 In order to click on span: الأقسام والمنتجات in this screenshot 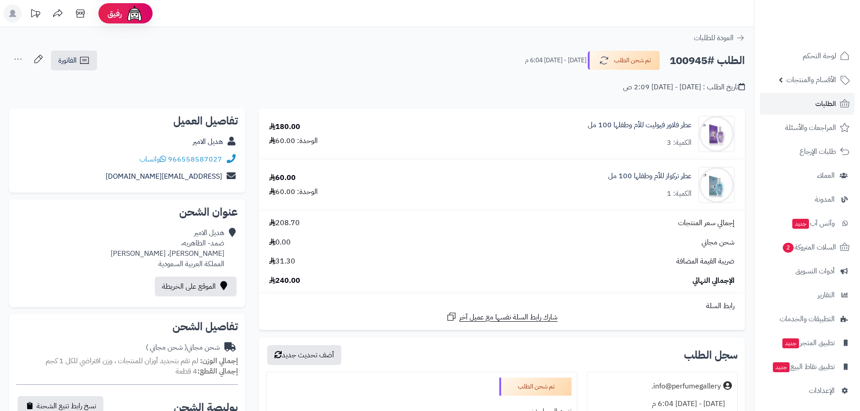, I will do `click(811, 80)`.